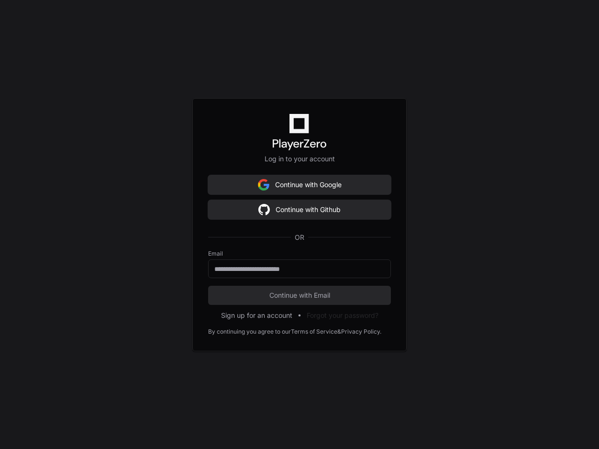 This screenshot has width=599, height=449. What do you see at coordinates (300, 295) in the screenshot?
I see `span: Continue with Email` at bounding box center [300, 295].